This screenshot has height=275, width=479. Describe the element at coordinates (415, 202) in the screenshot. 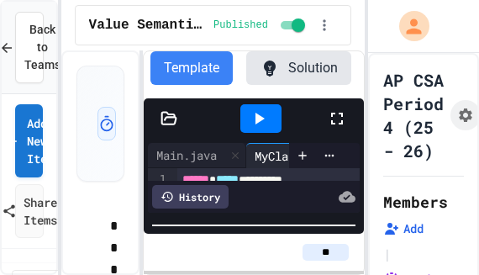

I see `h2: Members` at that location.